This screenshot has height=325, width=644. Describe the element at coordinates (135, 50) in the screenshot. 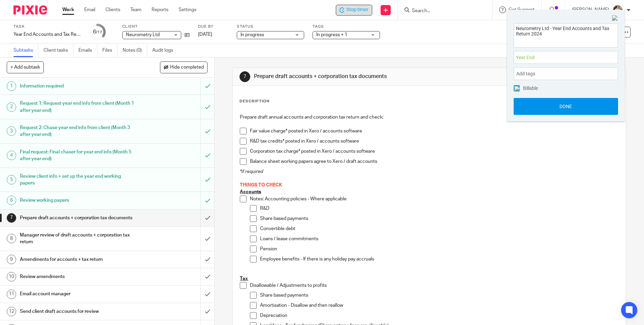

I see `a: Notes (0)` at that location.